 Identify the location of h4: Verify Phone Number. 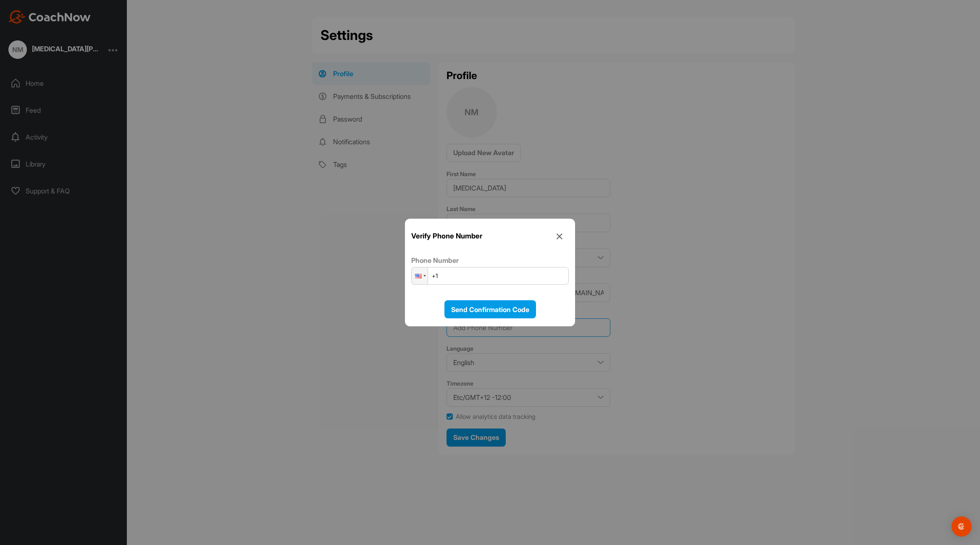
(446, 236).